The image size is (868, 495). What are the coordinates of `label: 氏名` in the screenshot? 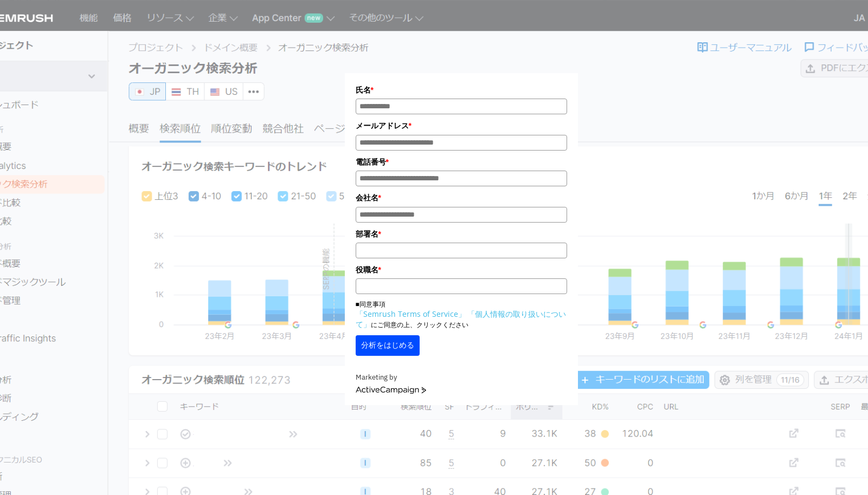 It's located at (461, 90).